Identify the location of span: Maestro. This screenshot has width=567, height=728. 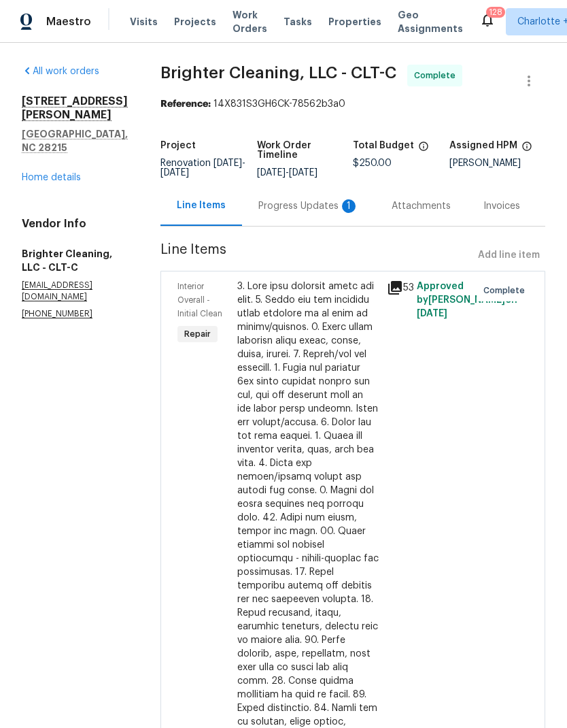
(69, 22).